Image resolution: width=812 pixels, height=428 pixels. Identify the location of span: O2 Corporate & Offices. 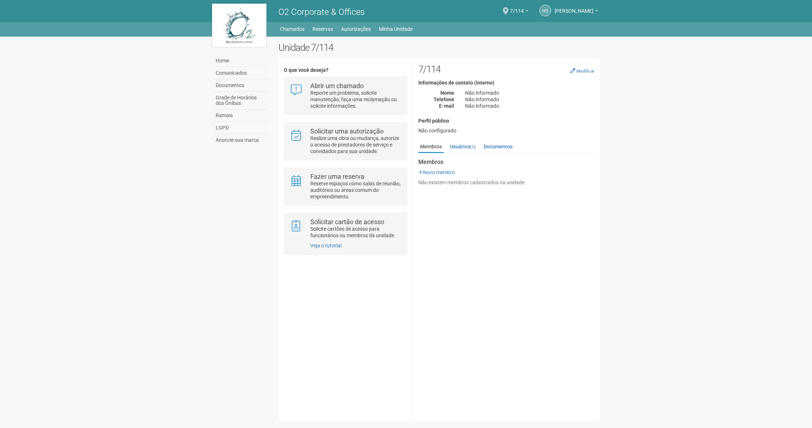
(322, 12).